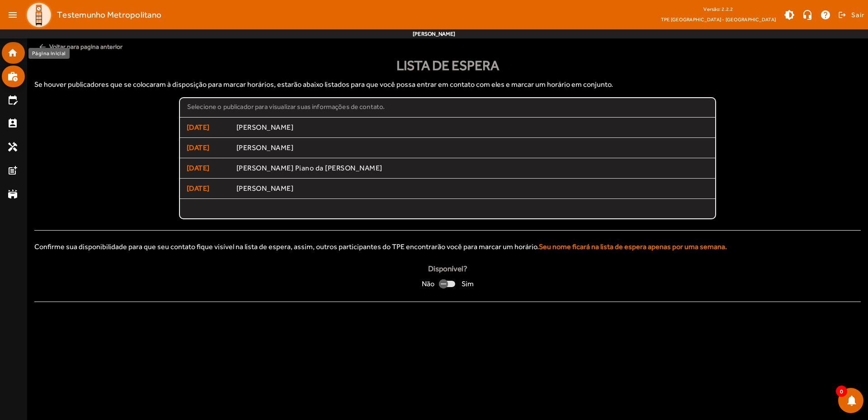 This screenshot has width=868, height=420. What do you see at coordinates (91, 15) in the screenshot?
I see `a: Testemunho Metropolitano` at bounding box center [91, 15].